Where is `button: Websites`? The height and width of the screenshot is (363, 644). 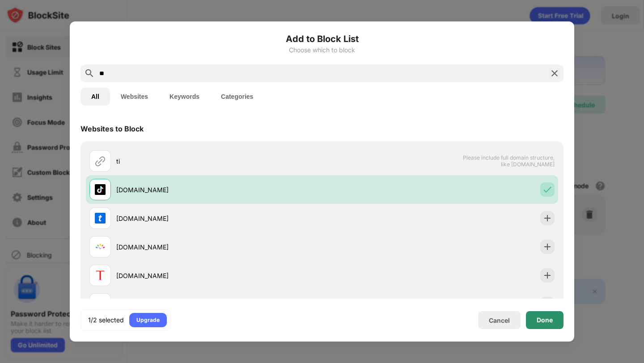 button: Websites is located at coordinates (134, 97).